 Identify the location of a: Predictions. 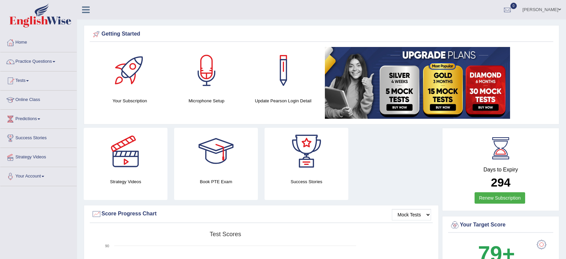
(39, 118).